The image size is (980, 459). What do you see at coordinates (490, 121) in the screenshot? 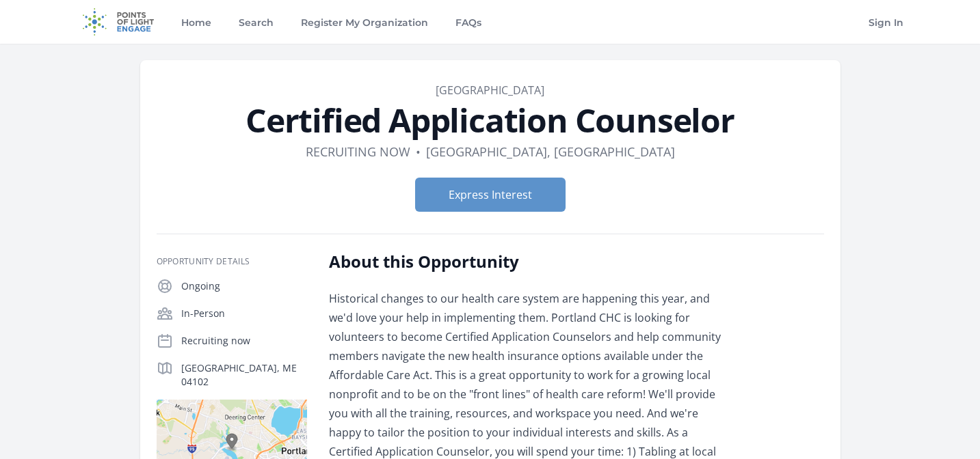
I see `h1: Certified Application Counselor` at bounding box center [490, 121].